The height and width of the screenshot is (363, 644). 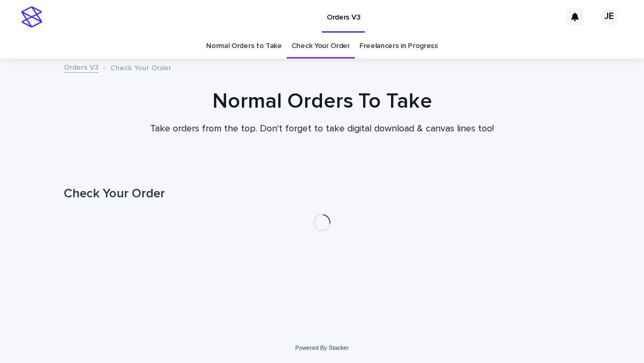 I want to click on a: Normal Orders to Take, so click(x=244, y=46).